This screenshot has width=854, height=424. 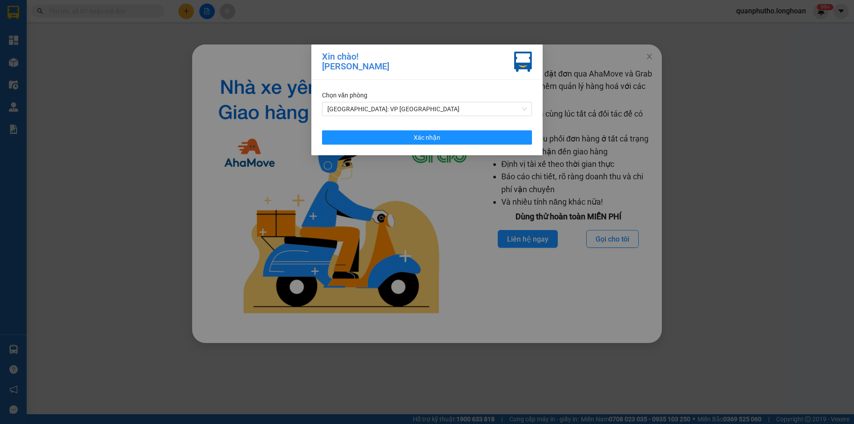 What do you see at coordinates (427, 137) in the screenshot?
I see `button: Xác nhận` at bounding box center [427, 137].